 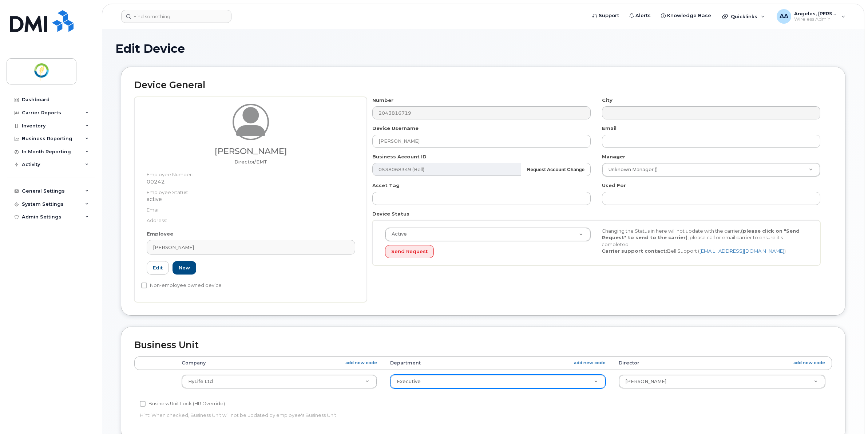 I want to click on label: Business Unit Lock (HR Override), so click(x=182, y=403).